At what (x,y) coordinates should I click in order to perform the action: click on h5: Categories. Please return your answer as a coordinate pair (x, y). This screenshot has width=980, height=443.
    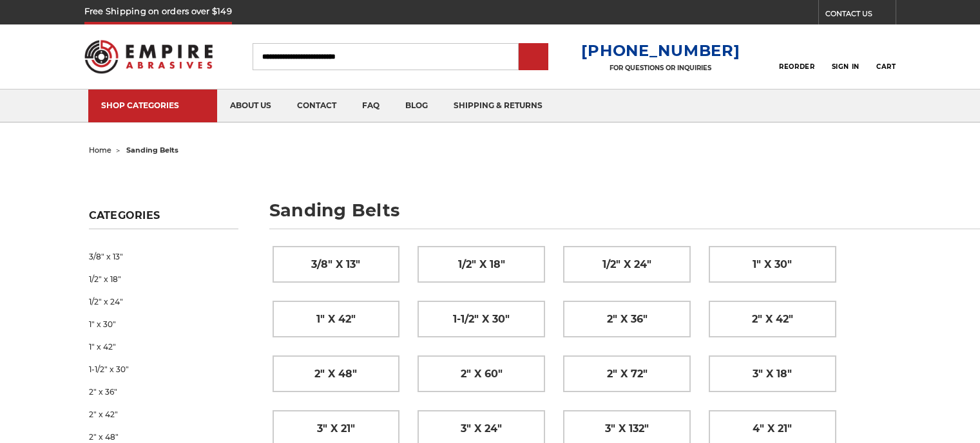
    Looking at the image, I should click on (164, 219).